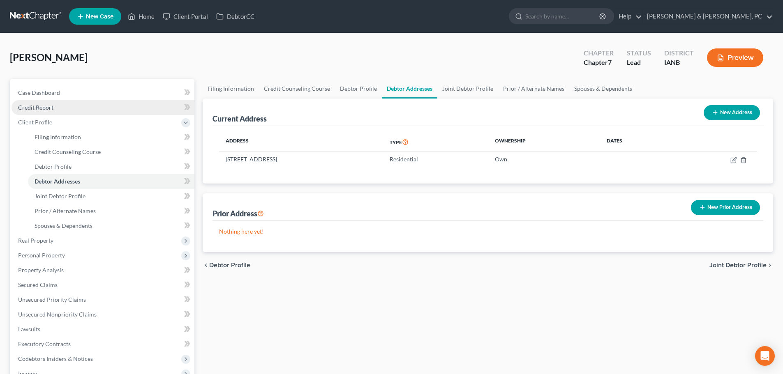 The image size is (783, 374). Describe the element at coordinates (741, 265) in the screenshot. I see `button: Joint Debtor Profile chevron_right` at that location.